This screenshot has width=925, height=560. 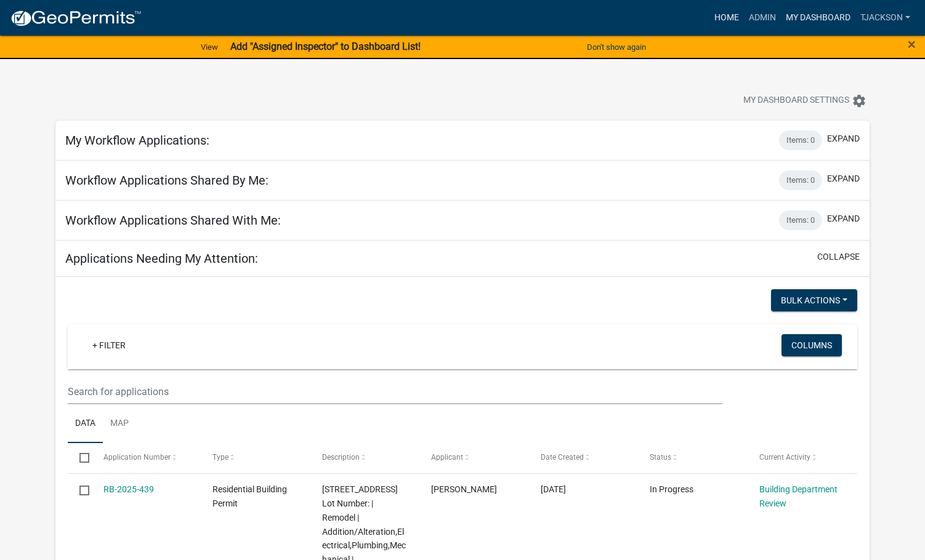 What do you see at coordinates (805, 100) in the screenshot?
I see `button: My Dashboard Settingssettings` at bounding box center [805, 100].